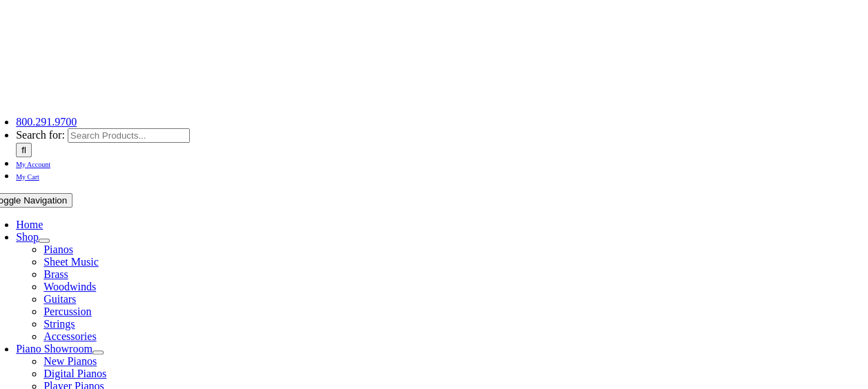 The width and height of the screenshot is (868, 389). I want to click on input: Search, so click(23, 150).